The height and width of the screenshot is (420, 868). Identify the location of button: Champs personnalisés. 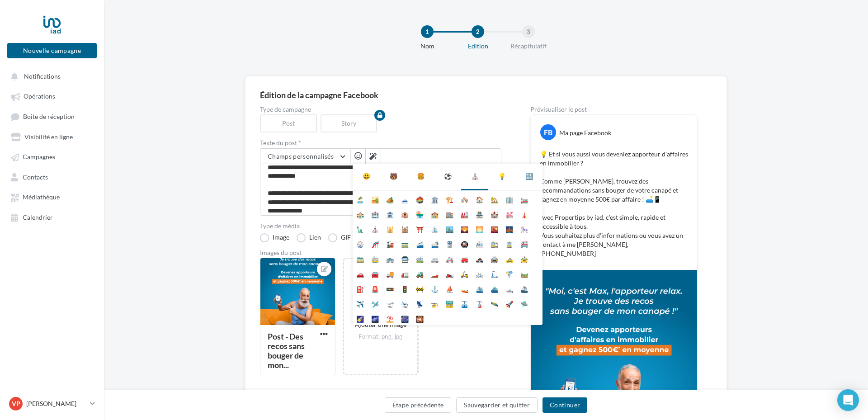
(305, 157).